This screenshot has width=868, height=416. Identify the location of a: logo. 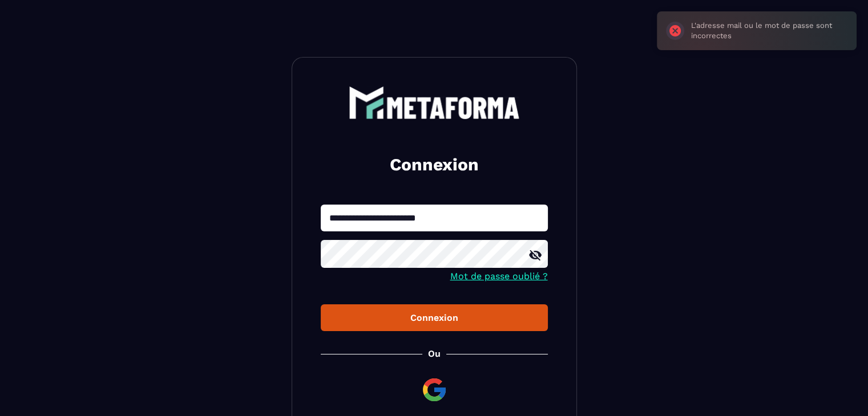
(434, 103).